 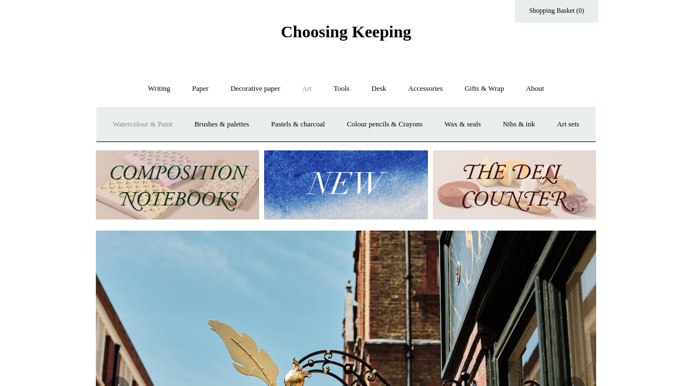 What do you see at coordinates (345, 185) in the screenshot?
I see `img: New.jpg__PID:f73bdf93-380a-4a35-bcfe-7823039498e1` at bounding box center [345, 185].